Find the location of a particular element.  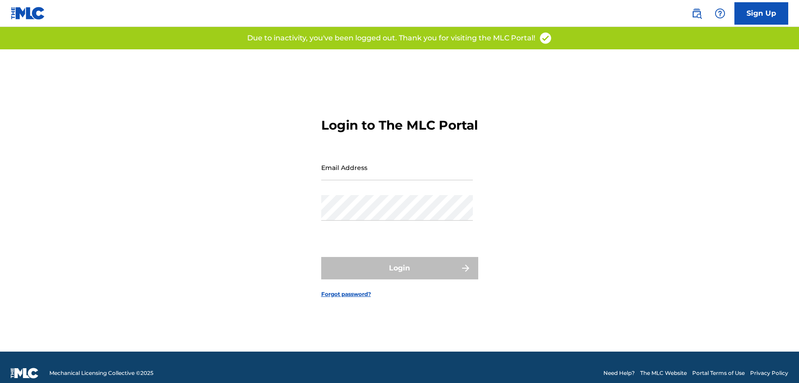

img: logo is located at coordinates (25, 373).